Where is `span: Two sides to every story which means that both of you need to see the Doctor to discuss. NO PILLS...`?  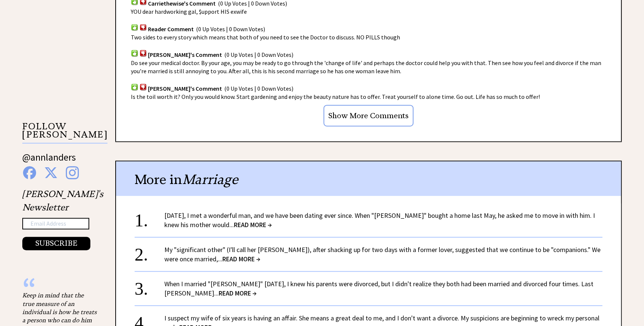 span: Two sides to every story which means that both of you need to see the Doctor to discuss. NO PILLS... is located at coordinates (265, 37).